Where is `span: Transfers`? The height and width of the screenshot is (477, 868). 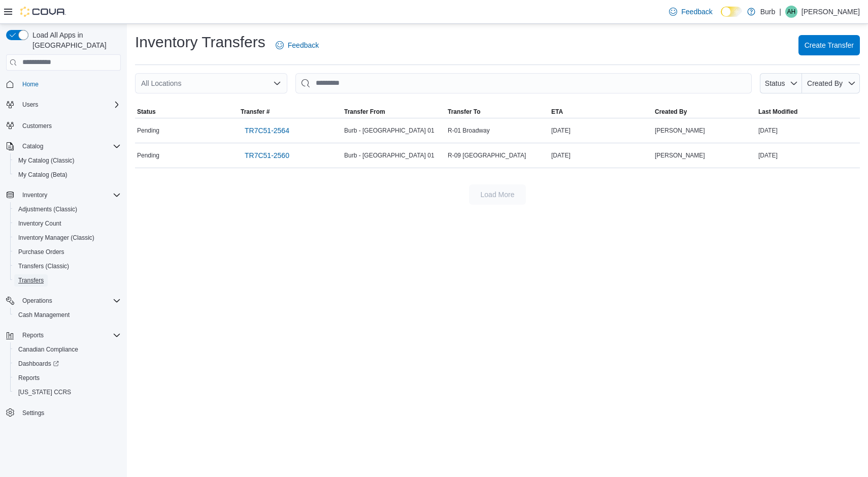
span: Transfers is located at coordinates (31, 281).